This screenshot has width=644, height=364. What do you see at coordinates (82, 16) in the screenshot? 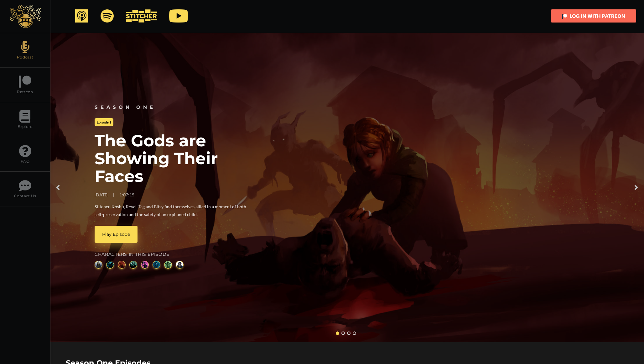
I see `img: banner_apple_podcasts.png` at bounding box center [82, 16].